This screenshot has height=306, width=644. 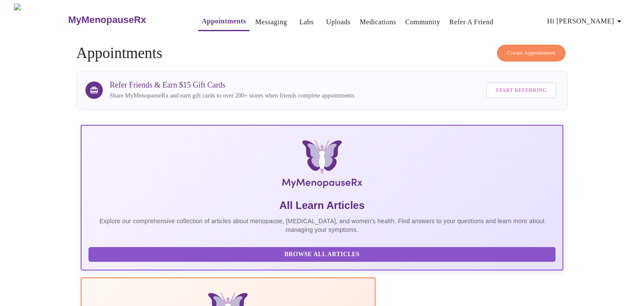 I want to click on button: Appointments, so click(x=224, y=22).